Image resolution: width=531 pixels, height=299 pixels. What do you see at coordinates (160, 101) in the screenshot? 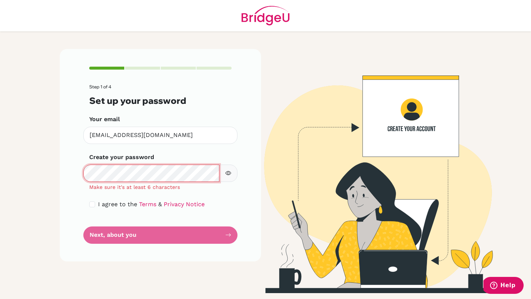
I see `h3: Set up your password` at bounding box center [160, 101].